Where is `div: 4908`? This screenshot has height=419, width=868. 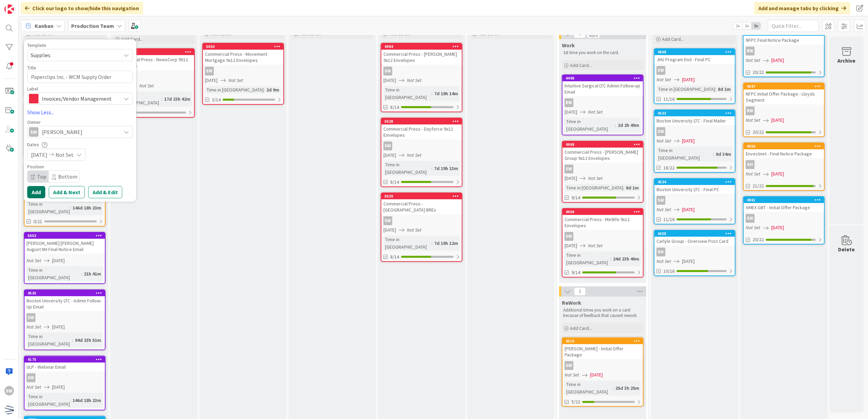 div: 4908 is located at coordinates (603, 145).